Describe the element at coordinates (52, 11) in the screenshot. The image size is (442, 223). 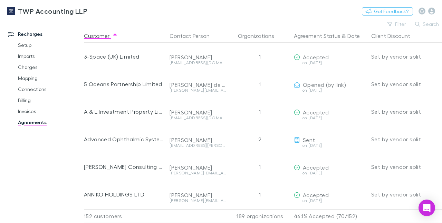
I see `h3: TWP Accounting LLP` at that location.